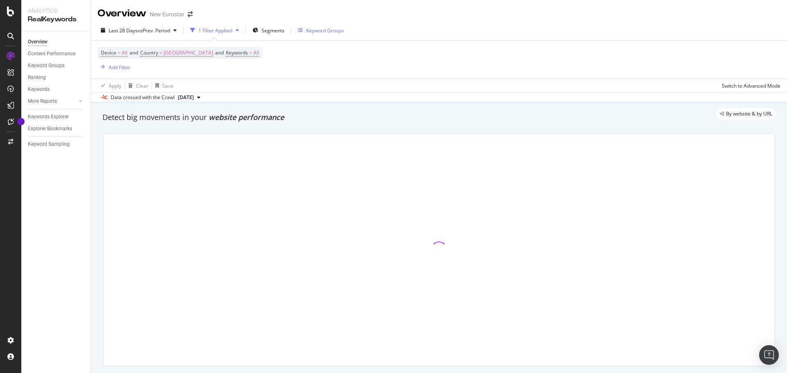 The width and height of the screenshot is (787, 373). I want to click on a: Keywords, so click(56, 89).